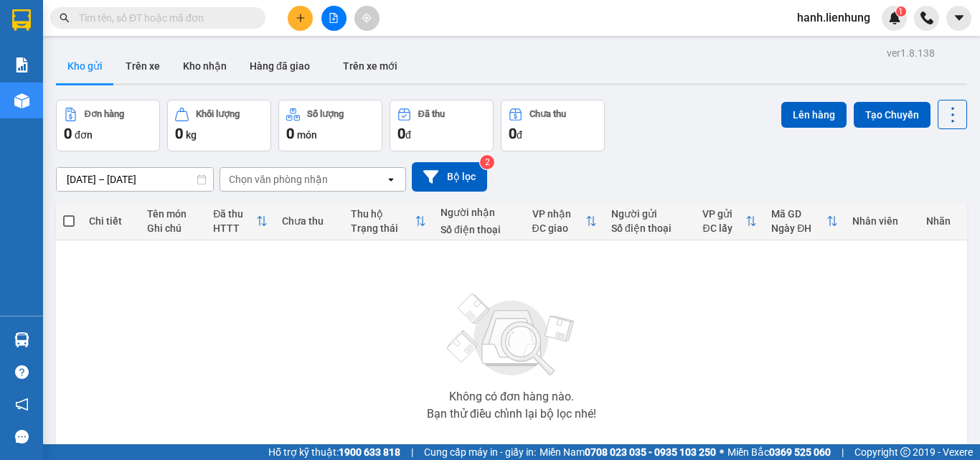  Describe the element at coordinates (779, 453) in the screenshot. I see `span: Miền Bắc` at that location.